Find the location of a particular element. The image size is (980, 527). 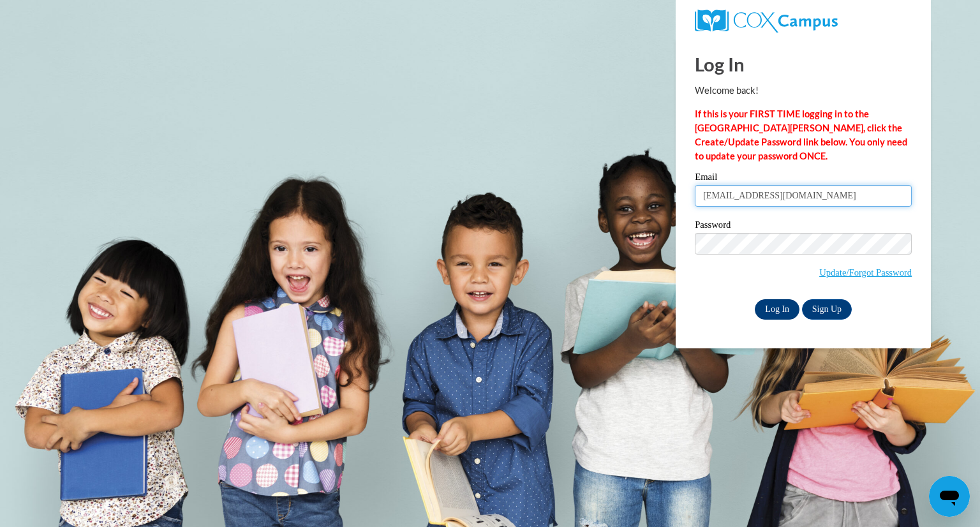

p: Welcome back! is located at coordinates (803, 90).